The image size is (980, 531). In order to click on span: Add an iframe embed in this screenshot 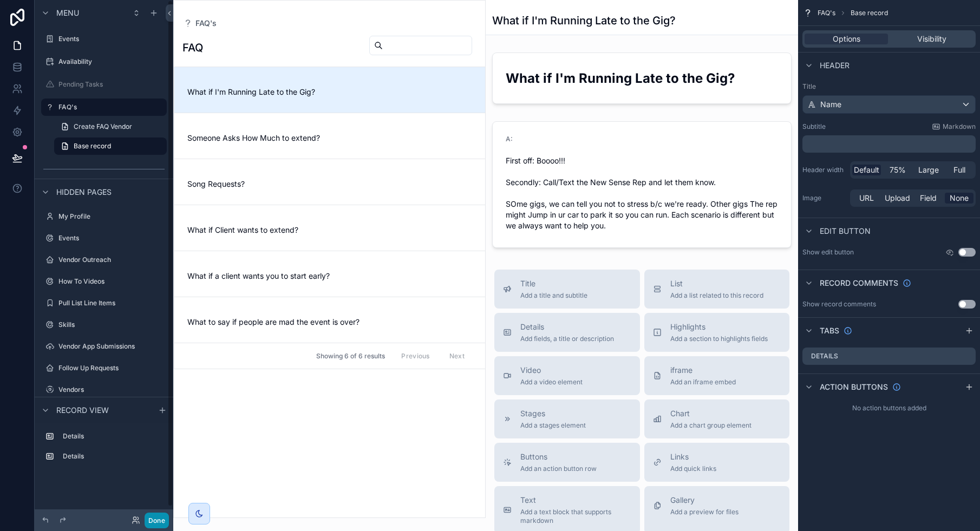, I will do `click(703, 382)`.